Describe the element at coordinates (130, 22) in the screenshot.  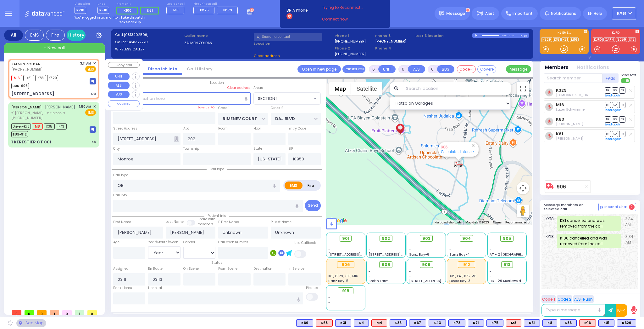
I see `strong: Take backup` at that location.